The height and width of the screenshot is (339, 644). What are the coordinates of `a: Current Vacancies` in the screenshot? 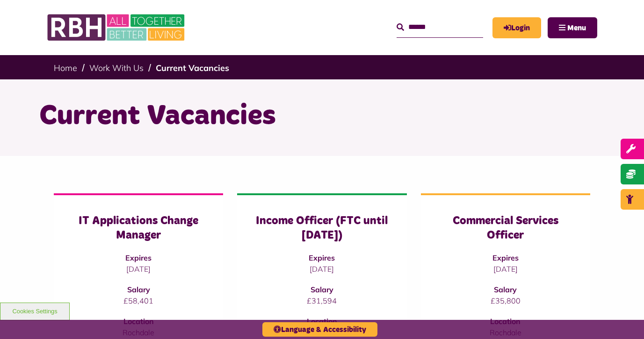 It's located at (192, 68).